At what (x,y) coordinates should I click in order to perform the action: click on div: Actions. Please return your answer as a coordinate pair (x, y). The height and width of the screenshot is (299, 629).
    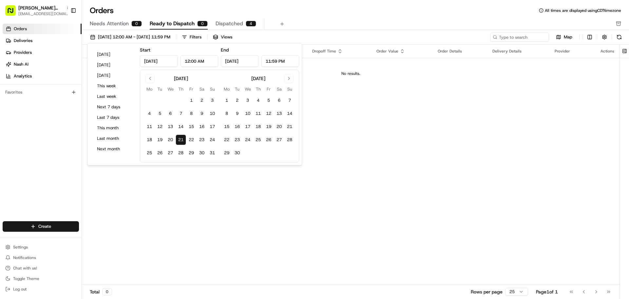
    Looking at the image, I should click on (607, 51).